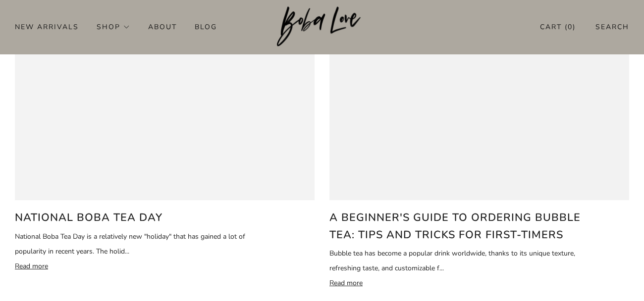 The height and width of the screenshot is (301, 644). Describe the element at coordinates (47, 27) in the screenshot. I see `a: New Arrivals` at that location.